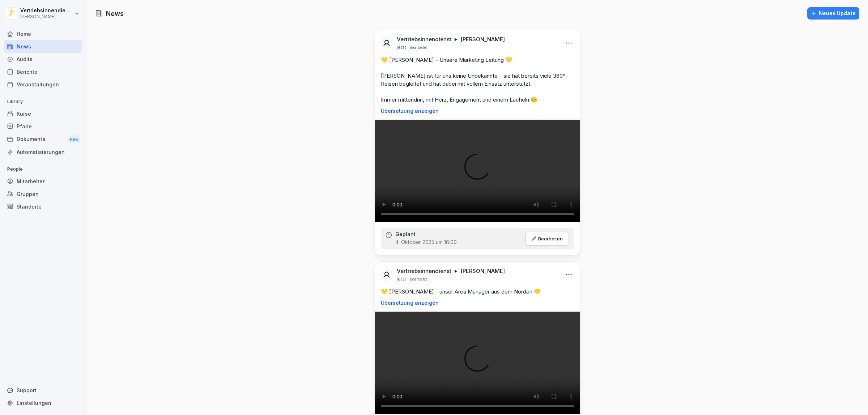  Describe the element at coordinates (43, 206) in the screenshot. I see `a: Standorte` at that location.